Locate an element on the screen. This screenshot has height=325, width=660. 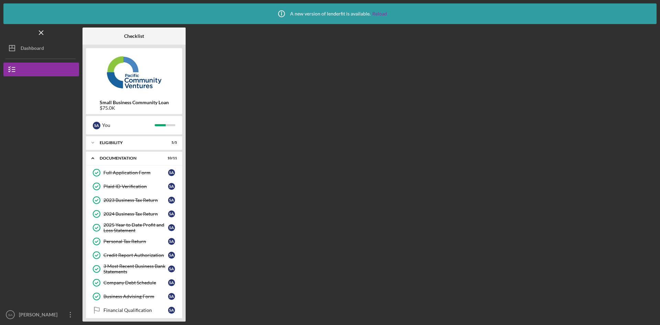
div: 5 / 5 is located at coordinates (171, 143).